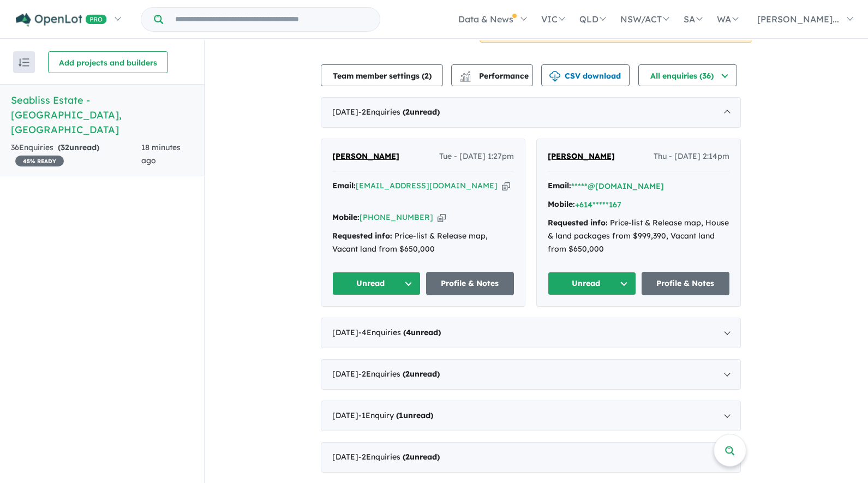  What do you see at coordinates (465, 74) in the screenshot?
I see `img: line-chart.svg` at bounding box center [465, 74].